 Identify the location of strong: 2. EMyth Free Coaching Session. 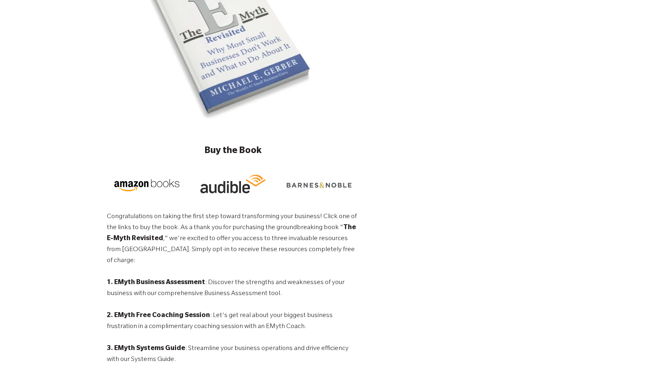
(158, 316).